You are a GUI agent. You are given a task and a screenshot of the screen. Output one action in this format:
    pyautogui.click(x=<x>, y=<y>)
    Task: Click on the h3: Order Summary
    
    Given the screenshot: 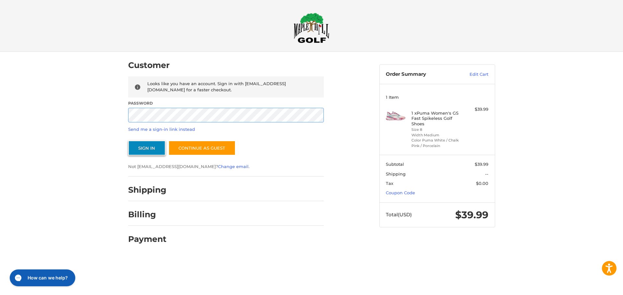 What is the action you would take?
    pyautogui.click(x=420, y=75)
    